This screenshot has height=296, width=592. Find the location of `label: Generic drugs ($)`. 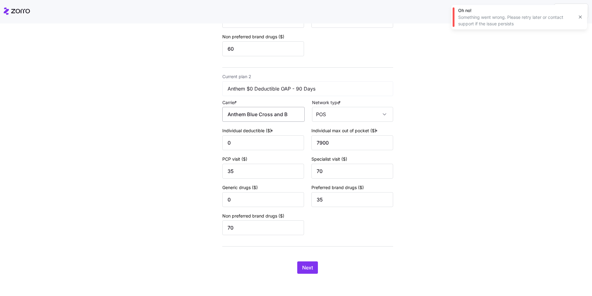

label: Generic drugs ($) is located at coordinates (240, 187).